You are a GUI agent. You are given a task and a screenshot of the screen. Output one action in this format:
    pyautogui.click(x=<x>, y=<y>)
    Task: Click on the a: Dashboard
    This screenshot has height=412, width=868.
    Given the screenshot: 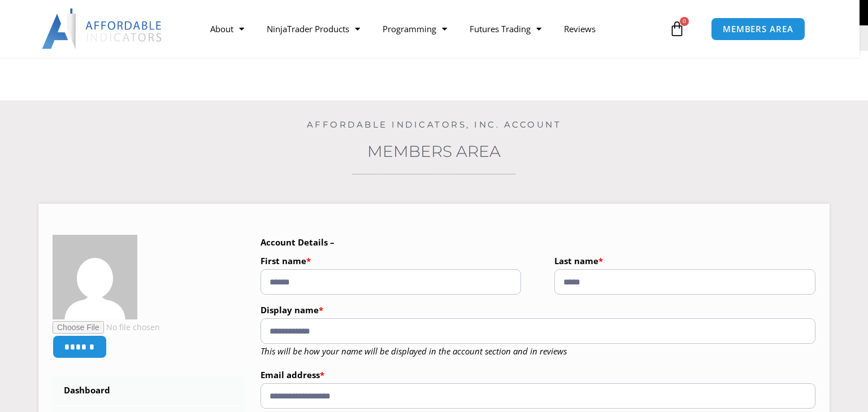 What is the action you would take?
    pyautogui.click(x=148, y=391)
    